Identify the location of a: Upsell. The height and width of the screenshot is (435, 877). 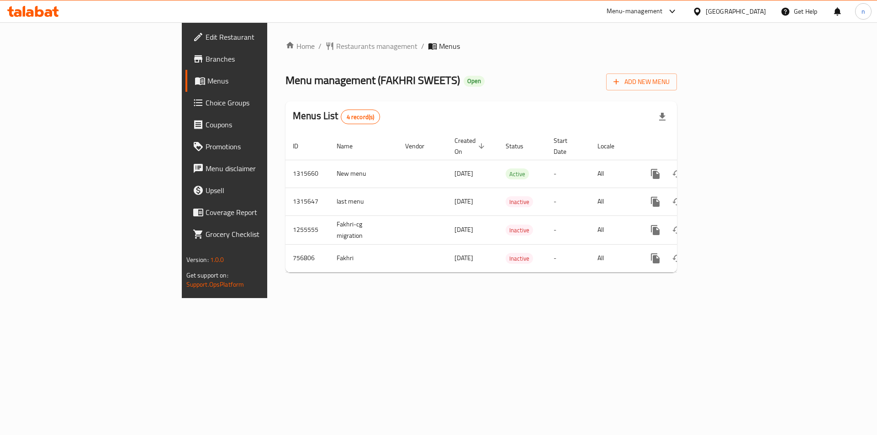
(257, 190).